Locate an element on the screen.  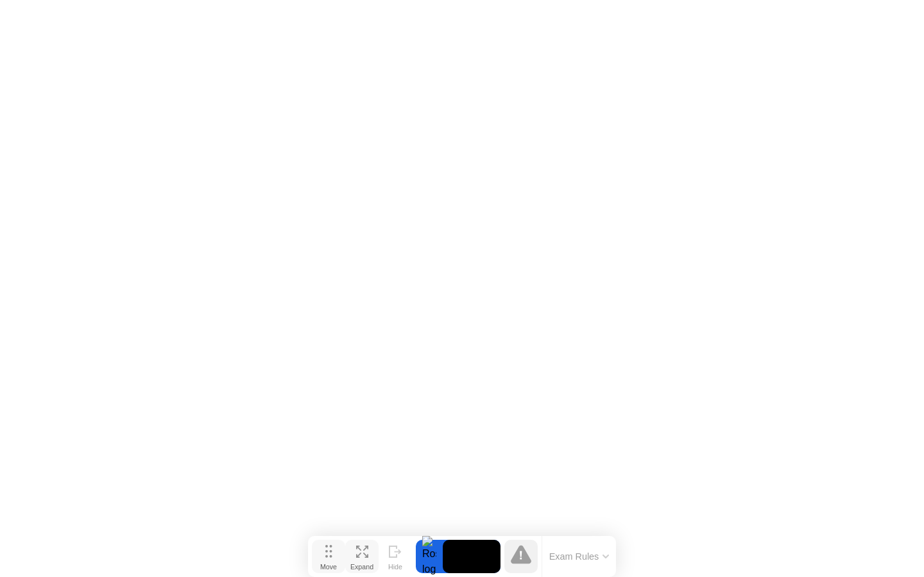
button: Move is located at coordinates (328, 556).